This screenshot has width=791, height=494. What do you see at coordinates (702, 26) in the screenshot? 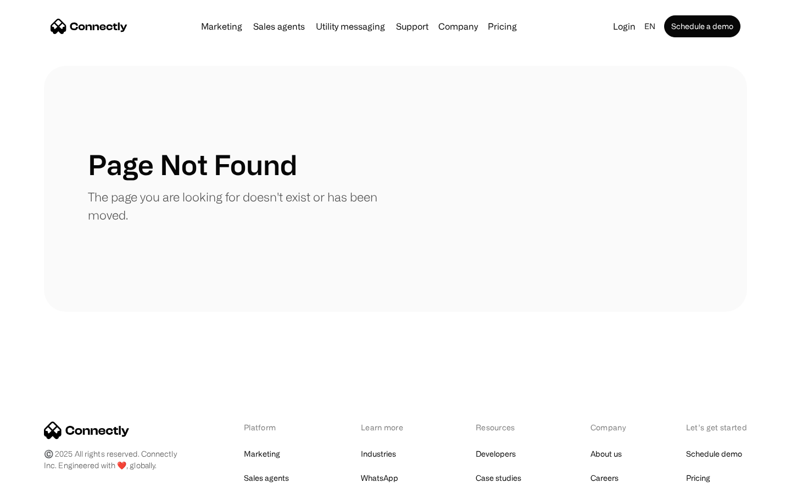
I see `a: Schedule a demo` at bounding box center [702, 26].